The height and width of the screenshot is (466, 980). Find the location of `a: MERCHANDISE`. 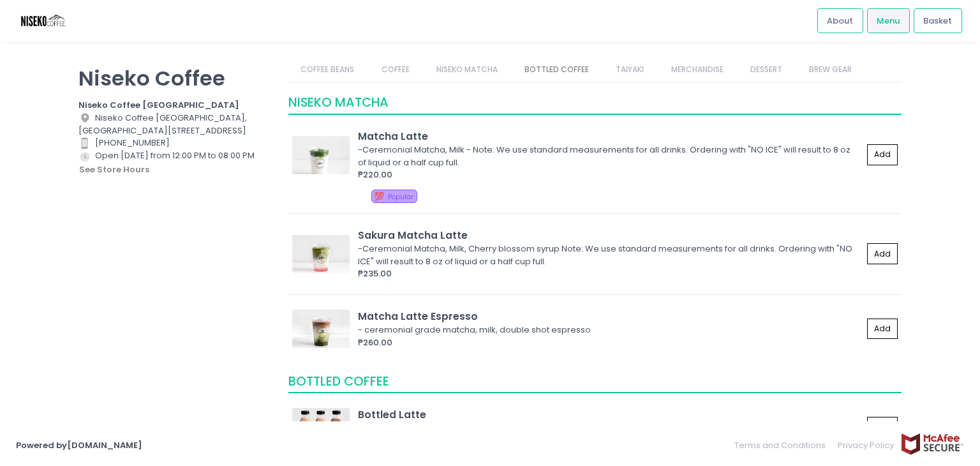

a: MERCHANDISE is located at coordinates (696, 70).